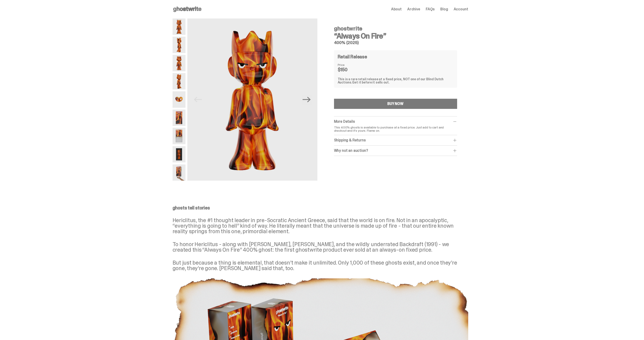 Image resolution: width=644 pixels, height=340 pixels. I want to click on span: More Details, so click(344, 121).